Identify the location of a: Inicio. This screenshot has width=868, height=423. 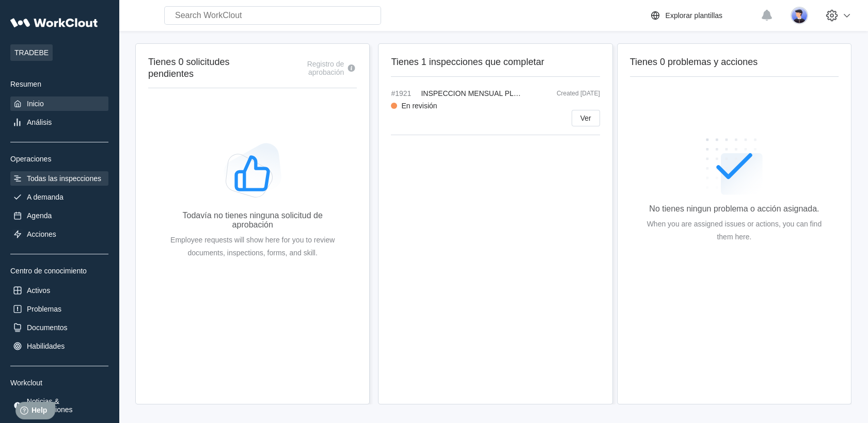
(59, 104).